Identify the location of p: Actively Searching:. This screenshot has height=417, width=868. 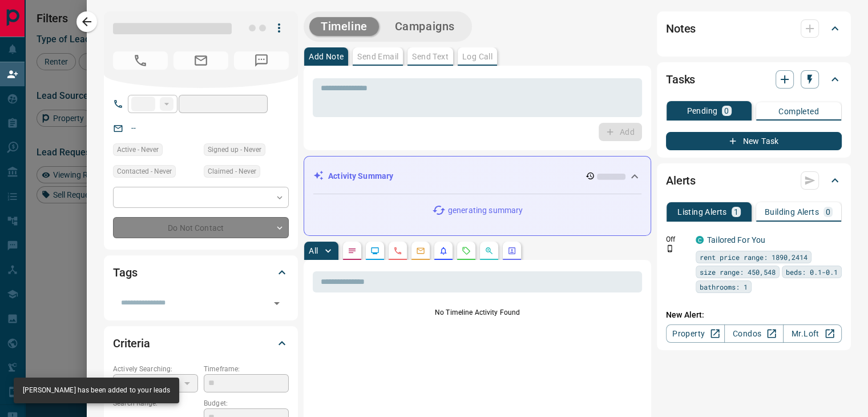
(156, 369).